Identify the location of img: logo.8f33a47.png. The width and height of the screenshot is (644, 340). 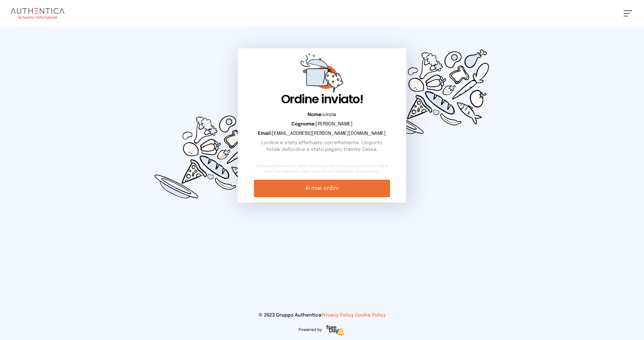
(37, 13).